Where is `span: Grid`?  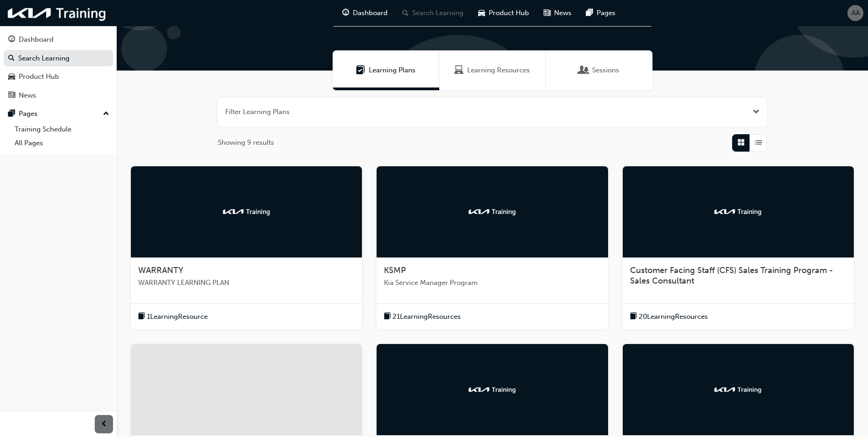
span: Grid is located at coordinates (741, 142).